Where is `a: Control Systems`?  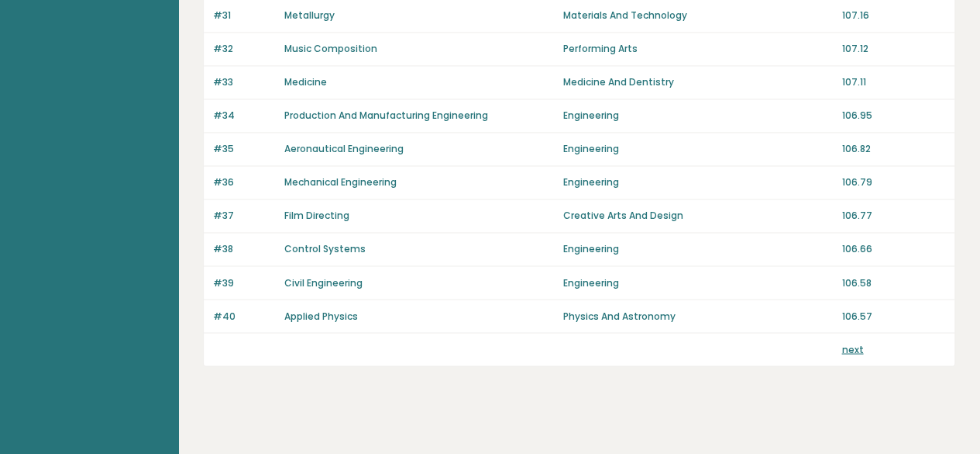
a: Control Systems is located at coordinates (325, 248).